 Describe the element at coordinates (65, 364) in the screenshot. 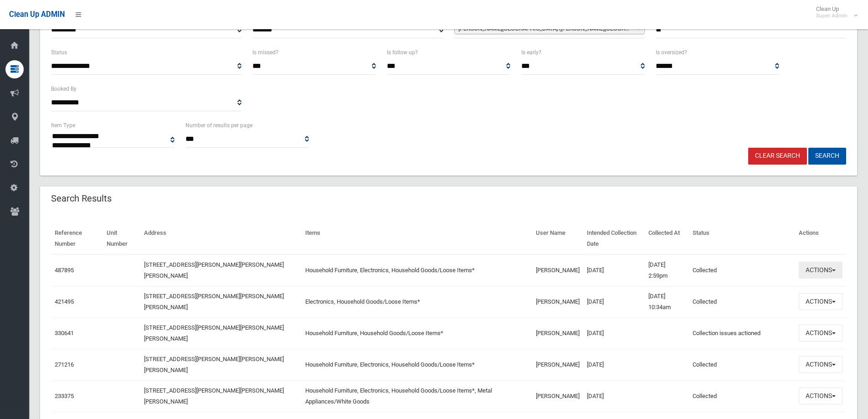

I see `a: 271216` at that location.